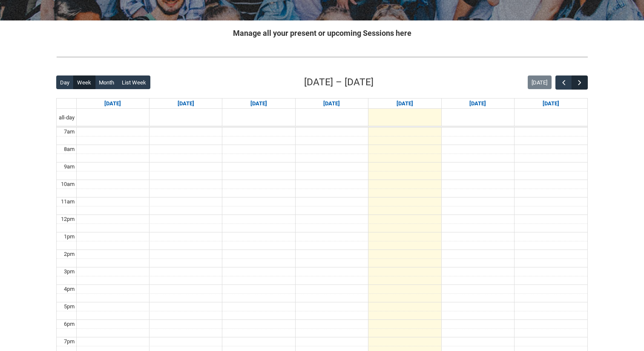  Describe the element at coordinates (580, 83) in the screenshot. I see `button: Next Week` at that location.